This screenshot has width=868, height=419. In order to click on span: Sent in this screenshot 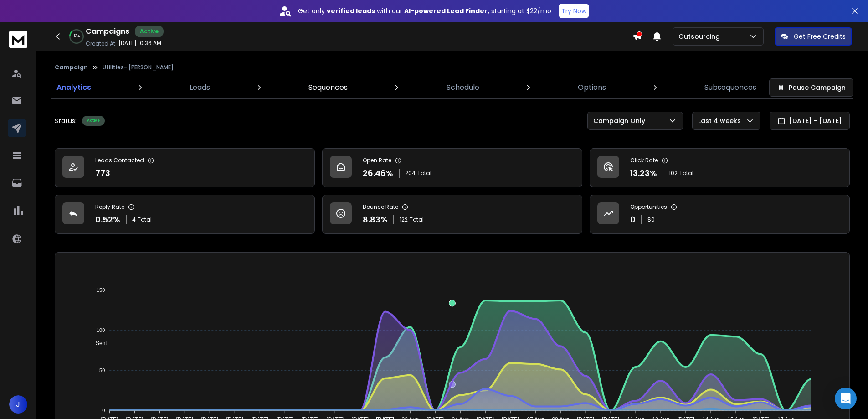, I will do `click(98, 343)`.